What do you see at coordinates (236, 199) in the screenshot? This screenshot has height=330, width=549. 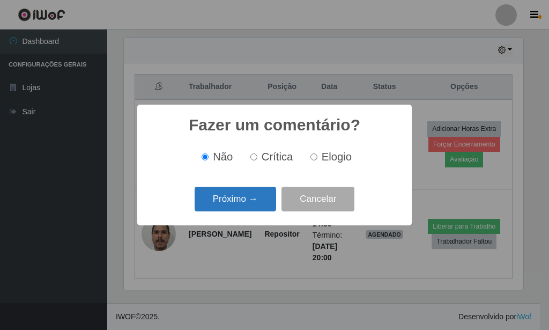 I see `button: Próximo →` at bounding box center [236, 199].